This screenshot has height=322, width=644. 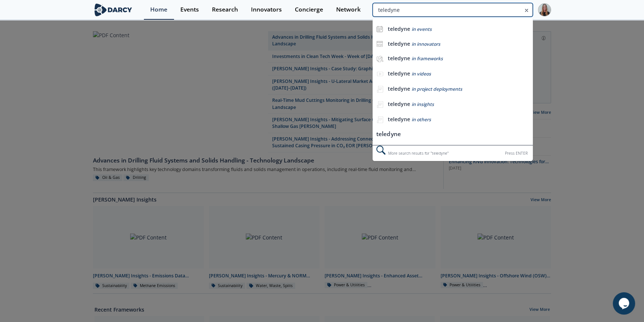 I want to click on div: More search results for " teledyne ", so click(x=453, y=153).